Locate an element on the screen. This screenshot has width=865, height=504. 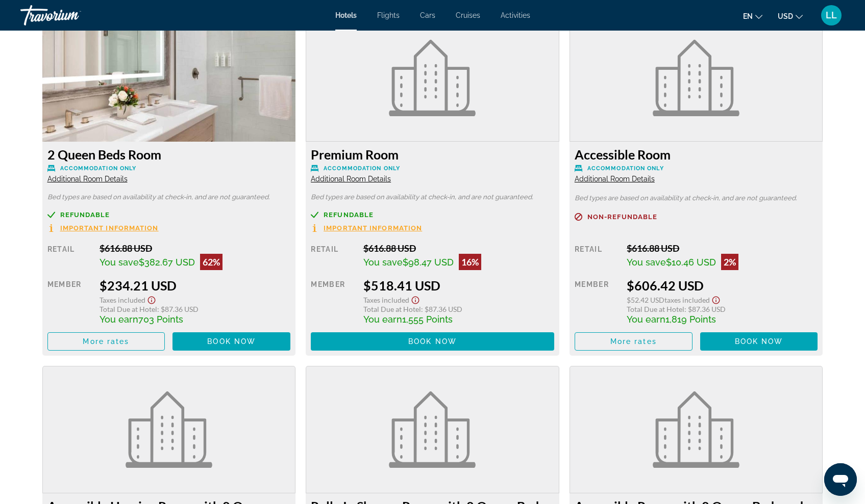
a: Hotels is located at coordinates (346, 15).